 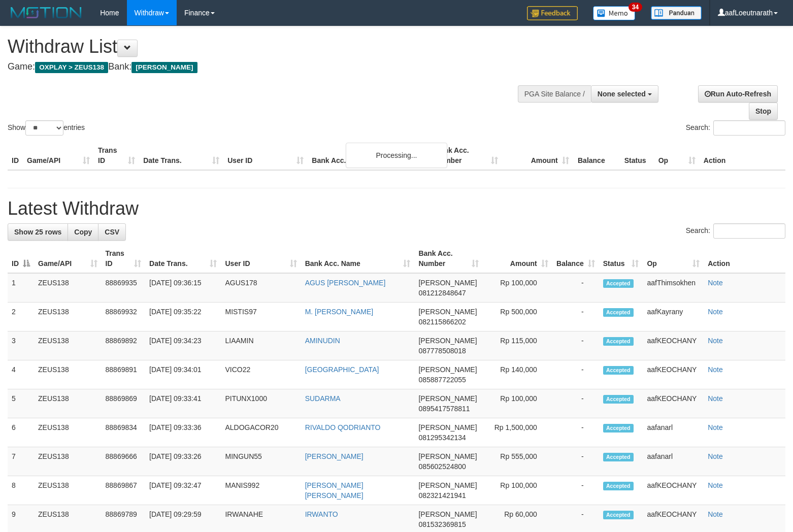 I want to click on td: 5, so click(x=21, y=404).